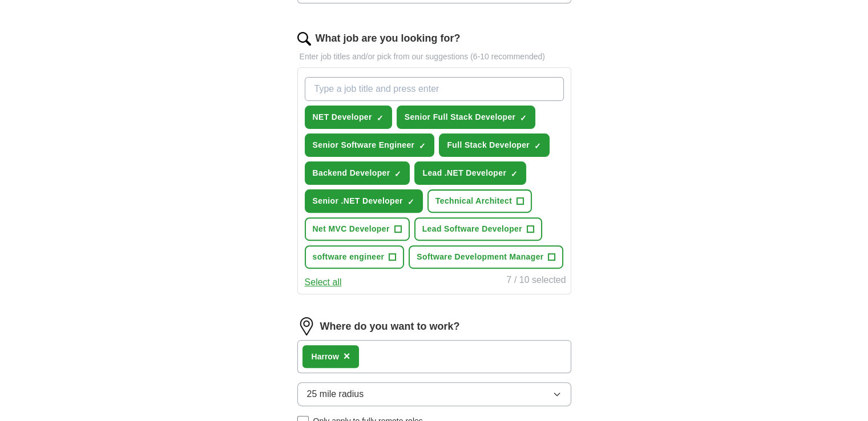 This screenshot has height=421, width=868. Describe the element at coordinates (364, 201) in the screenshot. I see `button: Senior .NET Developer✓` at that location.